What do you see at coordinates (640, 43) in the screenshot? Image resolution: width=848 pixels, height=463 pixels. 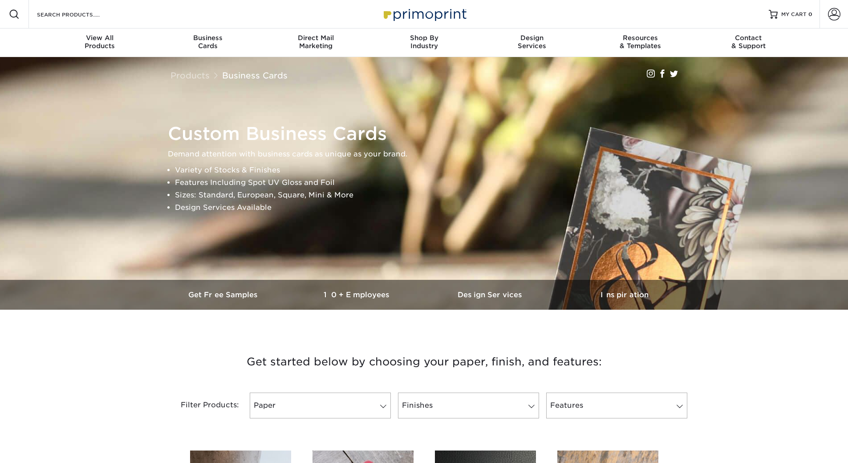 I see `a: Resources& Templates` at bounding box center [640, 43].